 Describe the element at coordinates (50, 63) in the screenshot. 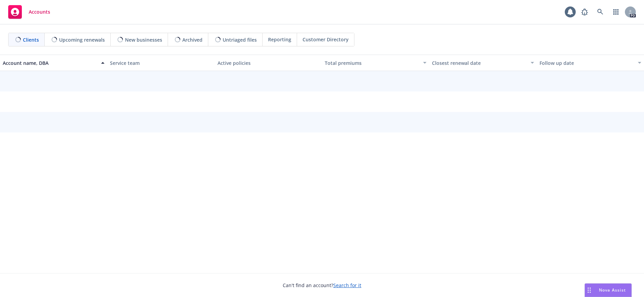

I see `div: Account name, DBA` at that location.